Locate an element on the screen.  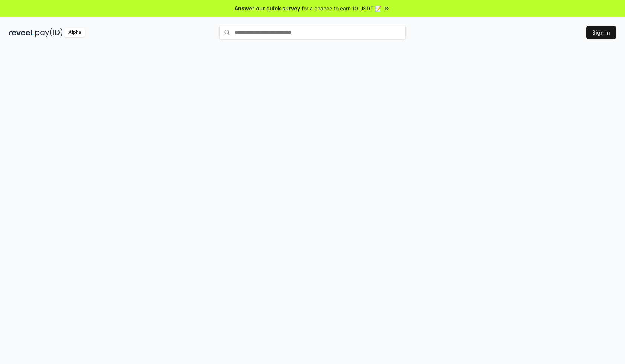
img: pay_id is located at coordinates (49, 32).